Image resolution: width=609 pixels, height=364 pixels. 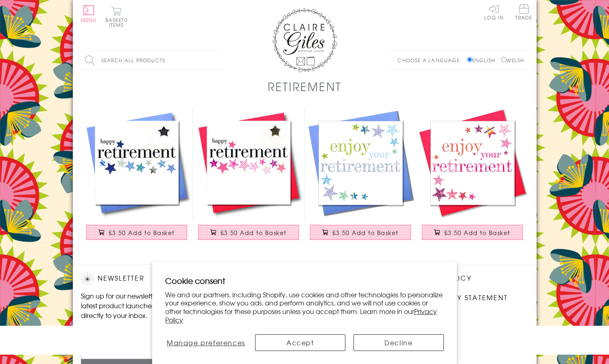 I want to click on img: Good Luck Retirement Card, Pink Stars, Embellished with a padded star, so click(x=248, y=163).